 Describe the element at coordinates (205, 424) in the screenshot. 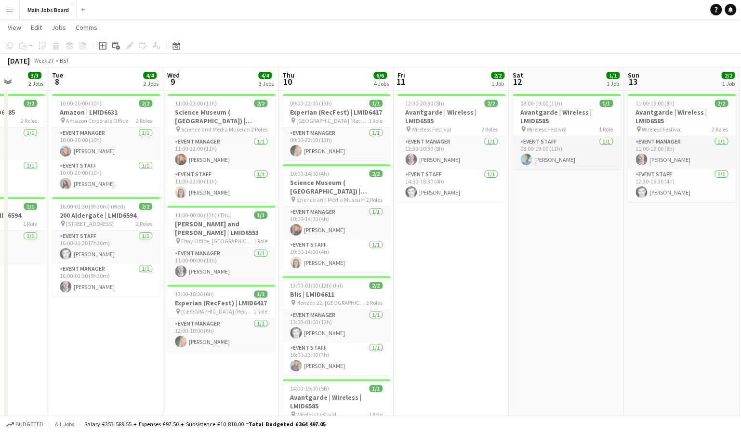

I see `div: Salary £353 589.55 + Expenses £97.50 + Subsistence £10 810.00 =` at that location.